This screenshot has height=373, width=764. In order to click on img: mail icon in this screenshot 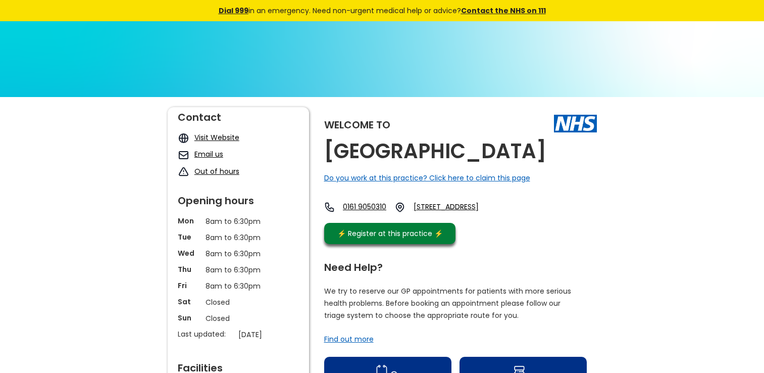, I will do `click(183, 155)`.